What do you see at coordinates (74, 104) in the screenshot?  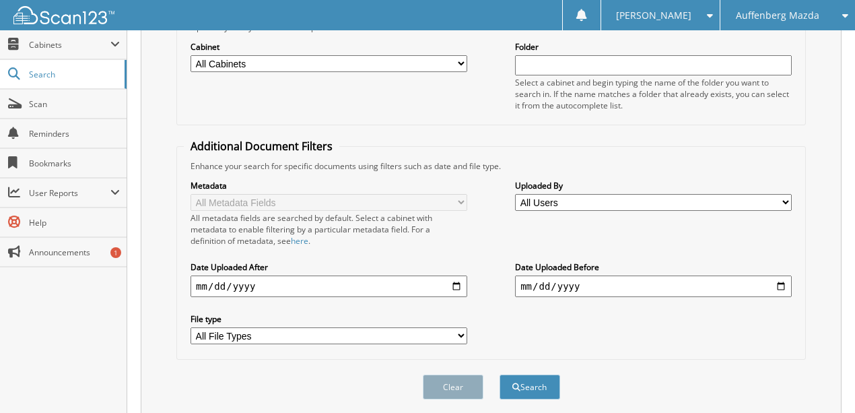 I see `span: Scan` at bounding box center [74, 104].